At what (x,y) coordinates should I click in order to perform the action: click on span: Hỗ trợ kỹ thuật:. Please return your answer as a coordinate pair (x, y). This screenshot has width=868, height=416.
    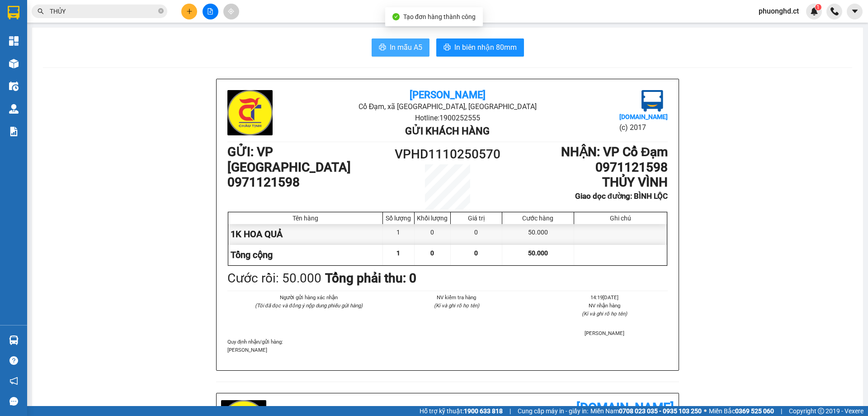
    Looking at the image, I should click on (461, 411).